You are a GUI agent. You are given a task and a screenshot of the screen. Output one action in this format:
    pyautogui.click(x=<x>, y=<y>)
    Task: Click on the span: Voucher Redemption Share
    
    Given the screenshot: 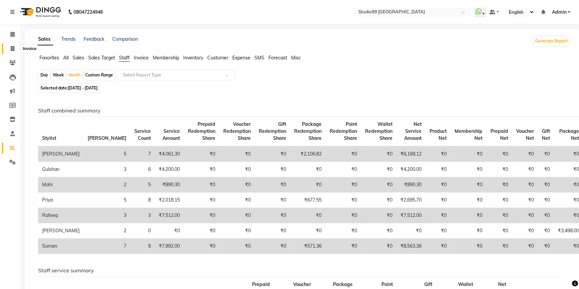 What is the action you would take?
    pyautogui.click(x=237, y=131)
    